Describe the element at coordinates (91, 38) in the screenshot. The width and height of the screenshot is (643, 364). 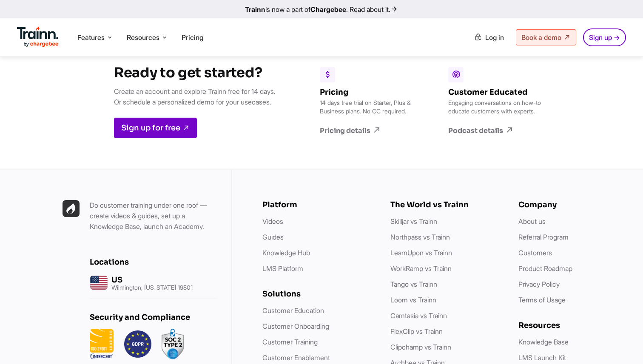
I see `span: Features` at that location.